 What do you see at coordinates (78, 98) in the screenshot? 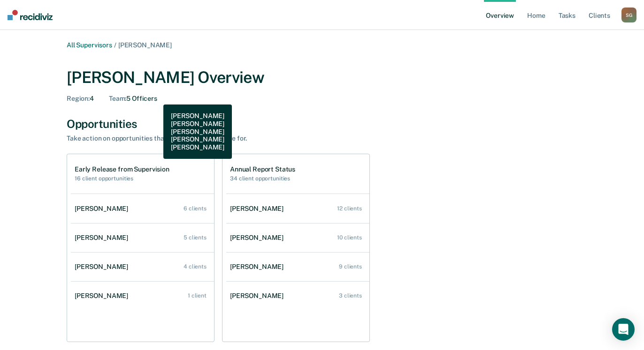
I see `span: Region :` at bounding box center [78, 98].